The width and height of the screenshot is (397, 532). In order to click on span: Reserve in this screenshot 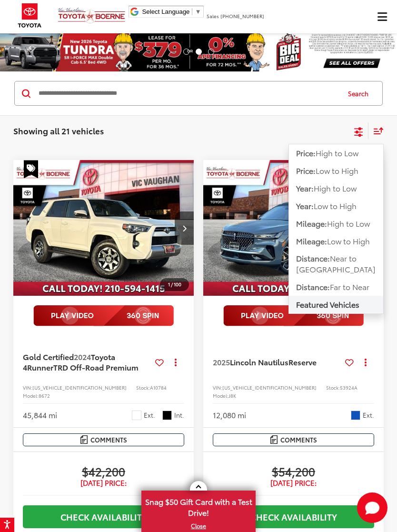, I will do `click(302, 362)`.